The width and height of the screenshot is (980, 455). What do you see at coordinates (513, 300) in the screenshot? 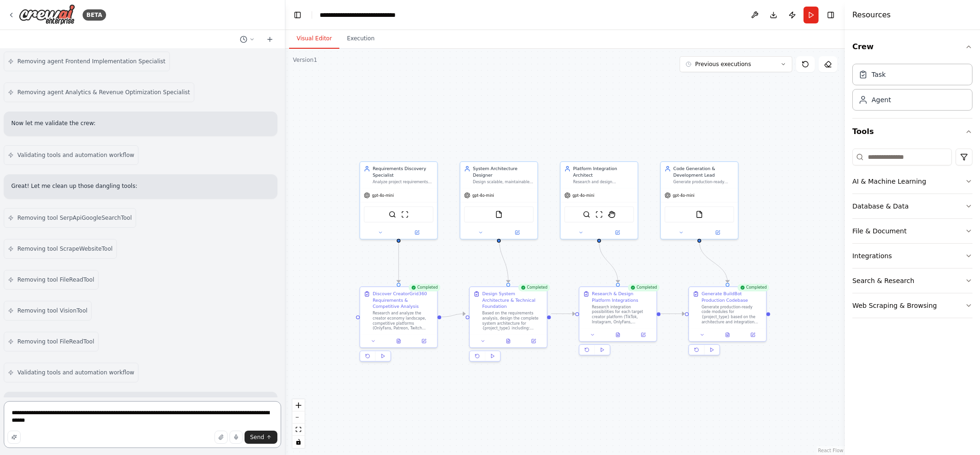
I see `div: Design System Architecture & Technical Foundation` at bounding box center [513, 300].